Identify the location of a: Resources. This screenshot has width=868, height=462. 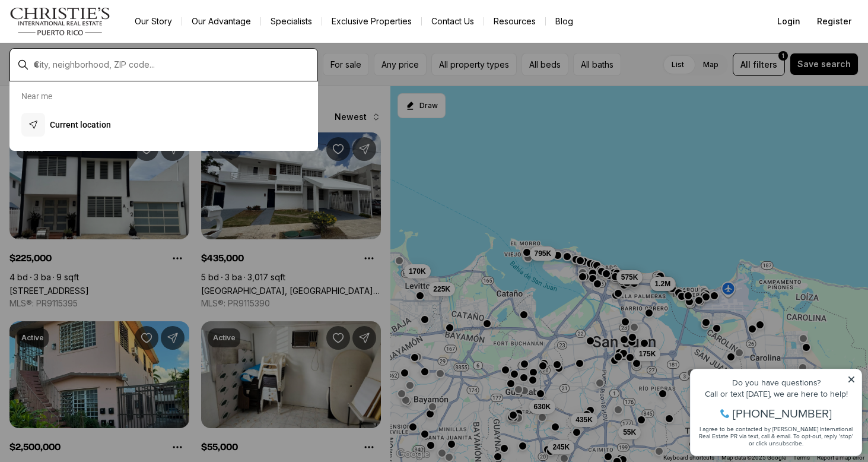
(514, 21).